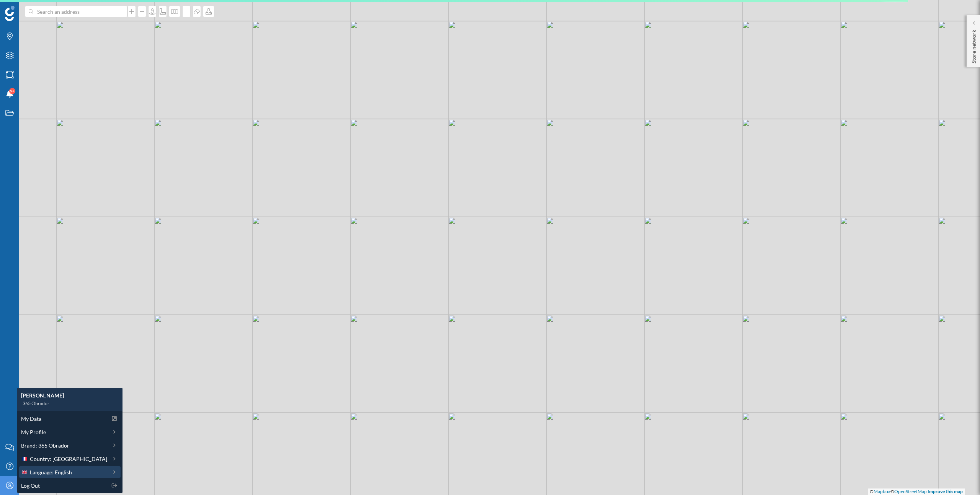  Describe the element at coordinates (30, 486) in the screenshot. I see `span: Log Out` at that location.